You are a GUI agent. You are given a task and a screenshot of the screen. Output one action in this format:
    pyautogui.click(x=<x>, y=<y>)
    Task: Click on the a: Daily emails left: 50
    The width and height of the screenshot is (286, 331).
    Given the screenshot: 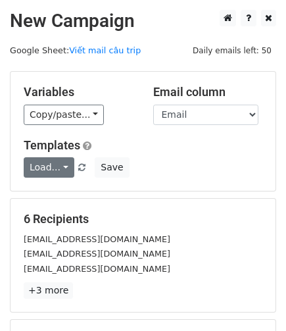 What is the action you would take?
    pyautogui.click(x=232, y=50)
    